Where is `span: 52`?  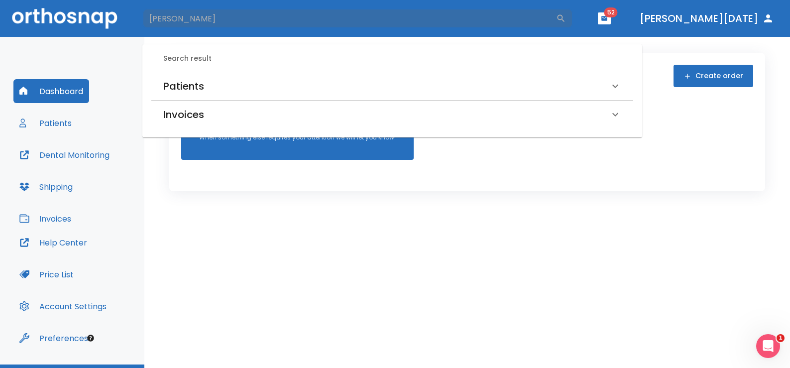
span: 52 is located at coordinates (611, 12).